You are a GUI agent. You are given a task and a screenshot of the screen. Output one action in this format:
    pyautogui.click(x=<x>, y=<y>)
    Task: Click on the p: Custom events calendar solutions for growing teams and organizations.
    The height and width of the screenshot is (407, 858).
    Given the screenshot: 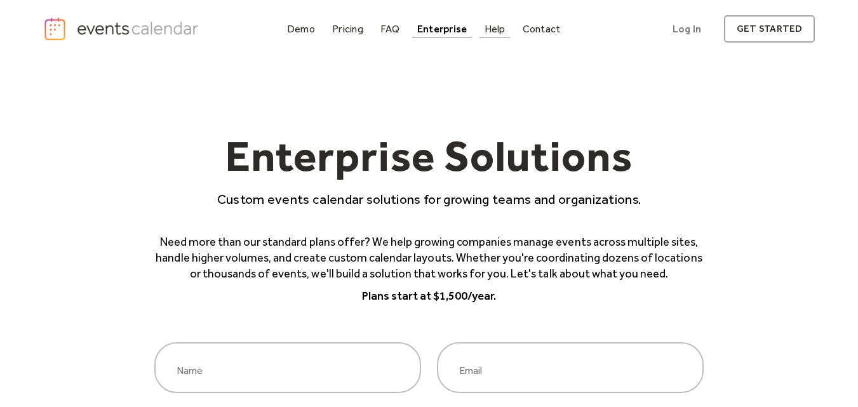 What is the action you would take?
    pyautogui.click(x=429, y=199)
    